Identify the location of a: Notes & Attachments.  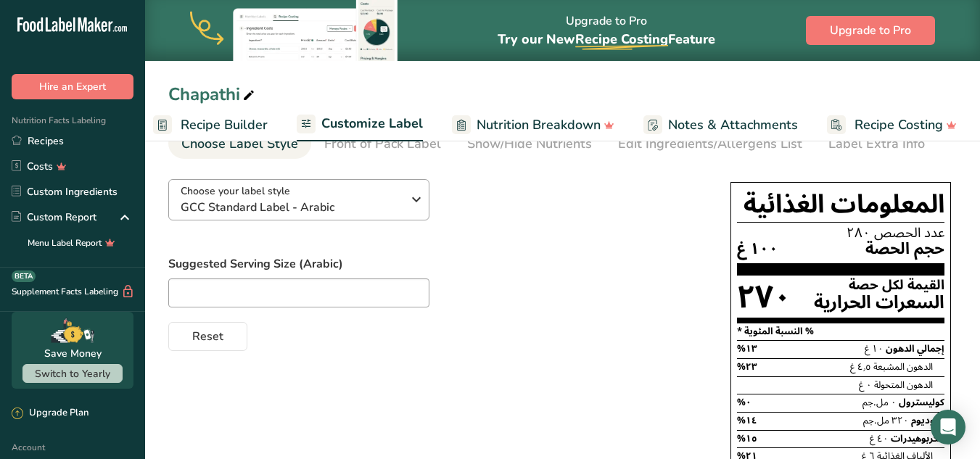
(721, 124).